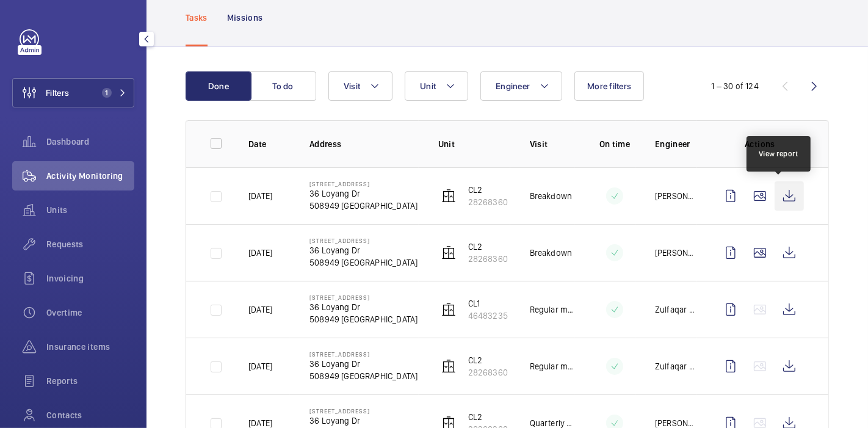 The width and height of the screenshot is (868, 428). What do you see at coordinates (91, 210) in the screenshot?
I see `span: Units` at bounding box center [91, 210].